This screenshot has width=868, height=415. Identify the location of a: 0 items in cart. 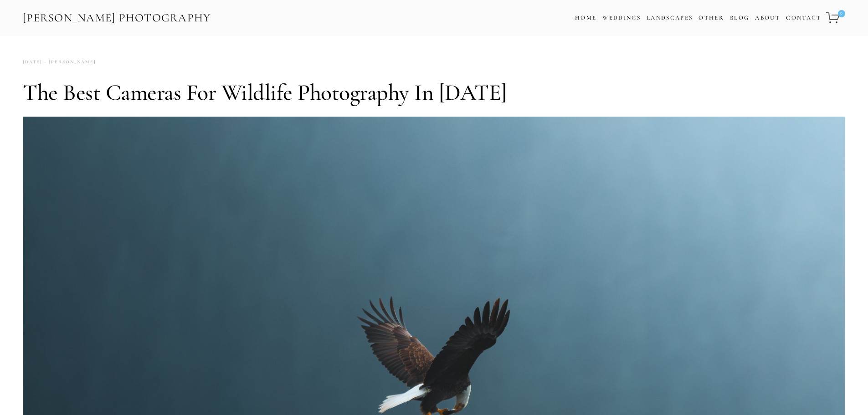
(835, 18).